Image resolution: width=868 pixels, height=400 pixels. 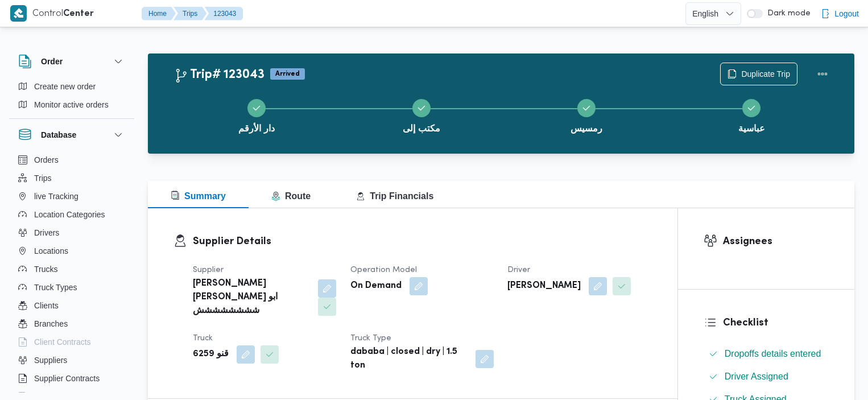 I want to click on button: 123043, so click(x=223, y=13).